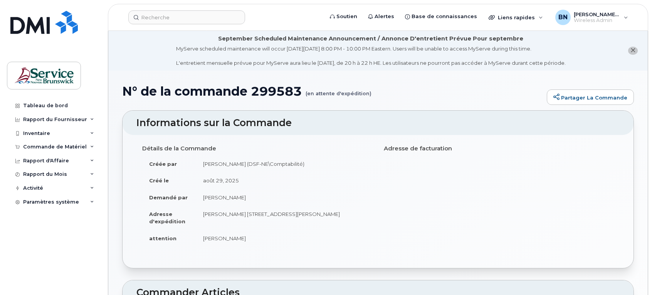 The height and width of the screenshot is (295, 652). What do you see at coordinates (163, 164) in the screenshot?
I see `strong: Créée par` at bounding box center [163, 164].